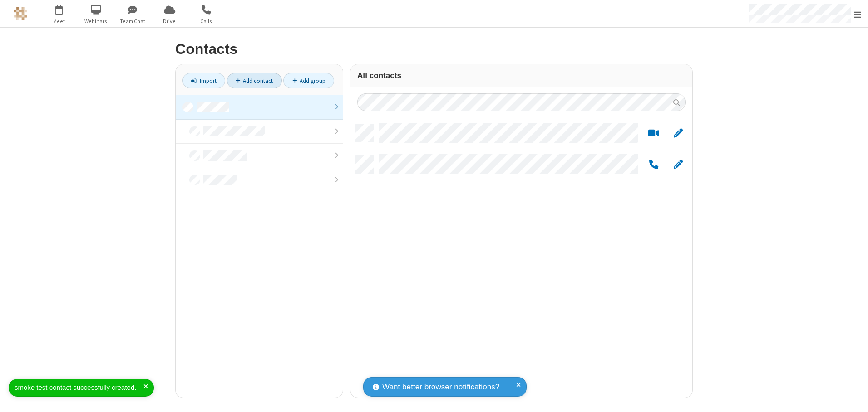 Image resolution: width=868 pixels, height=412 pixels. What do you see at coordinates (653, 164) in the screenshot?
I see `button: Call by phone` at bounding box center [653, 164].